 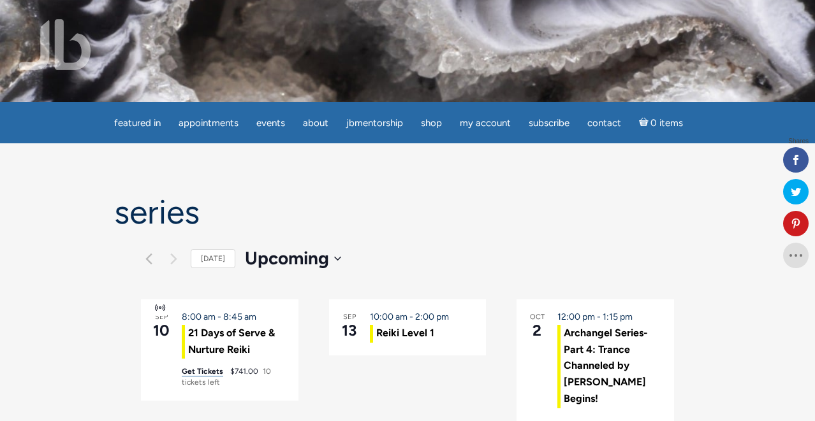 What do you see at coordinates (287, 258) in the screenshot?
I see `span: Upcoming` at bounding box center [287, 258].